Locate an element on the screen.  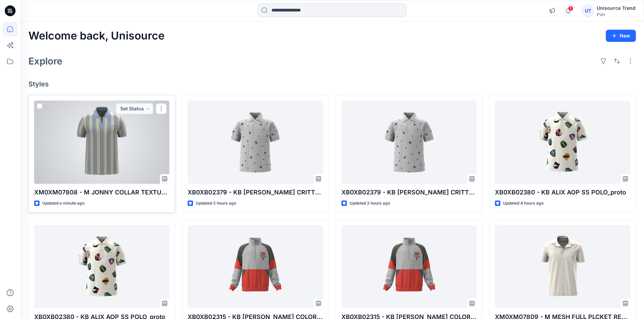
button: New is located at coordinates (621, 36).